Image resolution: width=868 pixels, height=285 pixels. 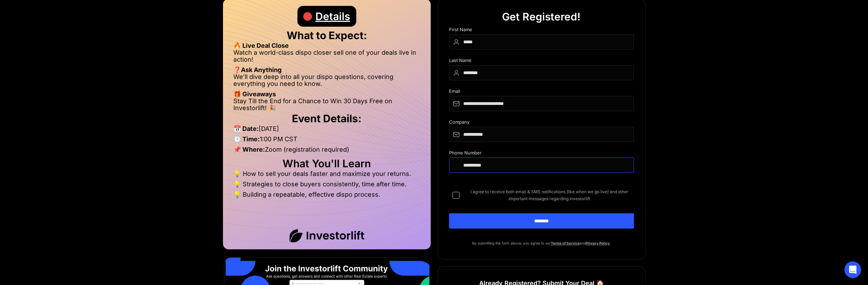 What do you see at coordinates (257, 70) in the screenshot?
I see `strong: ❓Ask Anything` at bounding box center [257, 70].